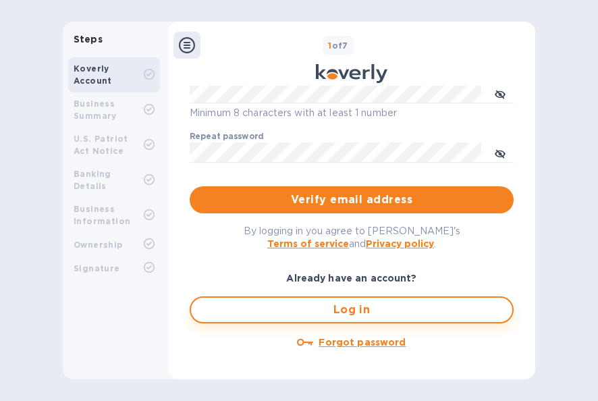 Image resolution: width=598 pixels, height=401 pixels. I want to click on b: U.S. Patriot Act Notice, so click(101, 144).